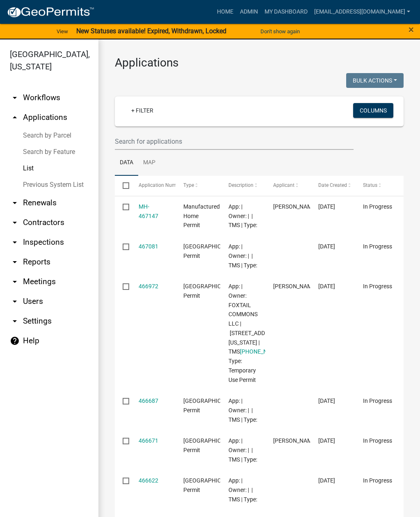  Describe the element at coordinates (148, 246) in the screenshot. I see `a: 467081` at that location.